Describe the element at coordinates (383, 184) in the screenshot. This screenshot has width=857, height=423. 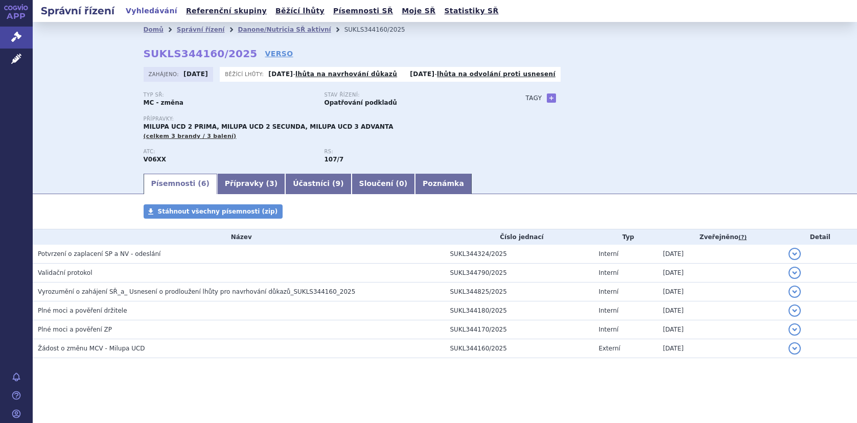
I see `a: Sloučení (0)` at that location.